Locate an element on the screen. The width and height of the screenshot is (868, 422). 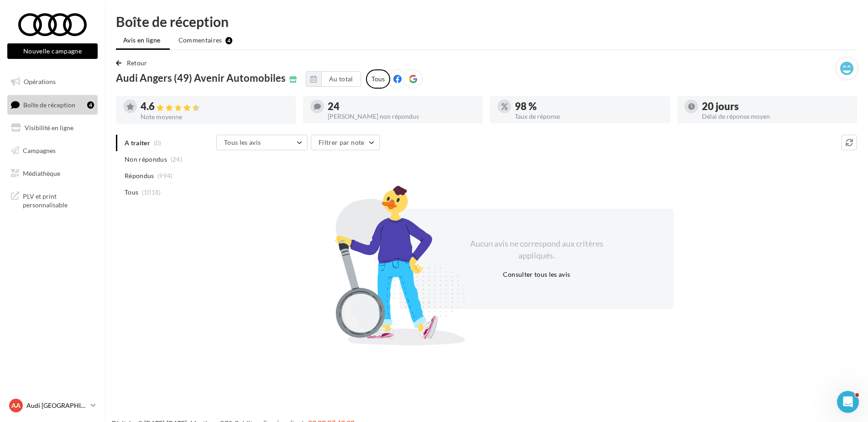
div: Boîte de réception is located at coordinates (486, 21).